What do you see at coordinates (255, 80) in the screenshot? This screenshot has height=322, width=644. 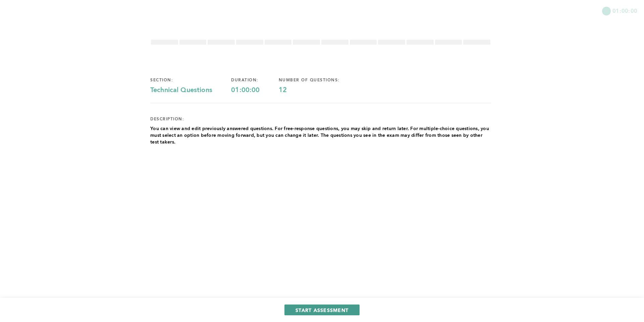 I see `div: duration:` at bounding box center [255, 80].